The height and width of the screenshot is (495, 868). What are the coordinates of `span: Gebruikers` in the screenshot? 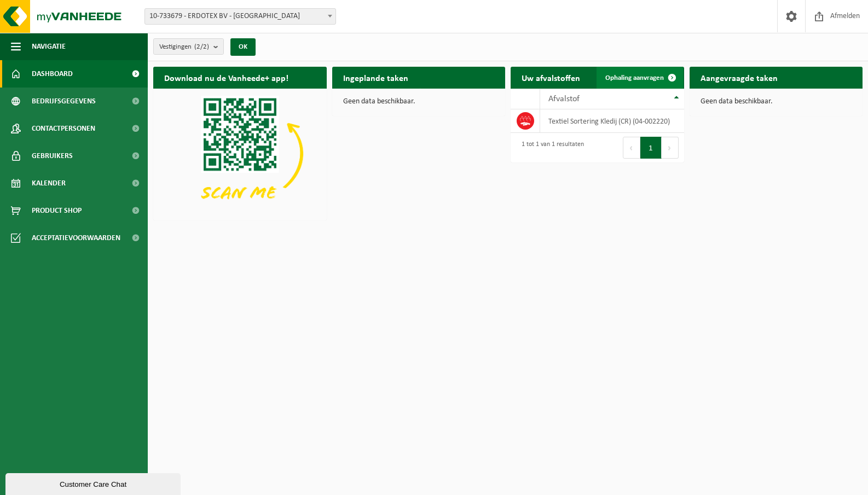 It's located at (52, 156).